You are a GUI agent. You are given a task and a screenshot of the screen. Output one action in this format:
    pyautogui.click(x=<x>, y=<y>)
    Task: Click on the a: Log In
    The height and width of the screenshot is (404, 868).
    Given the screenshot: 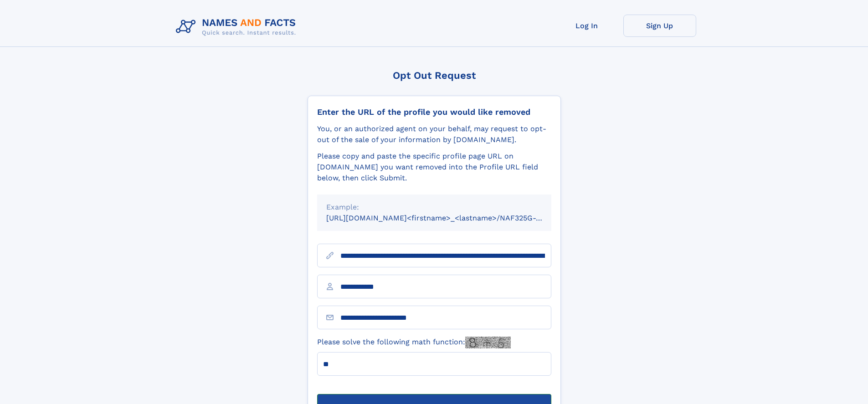 What is the action you would take?
    pyautogui.click(x=587, y=25)
    